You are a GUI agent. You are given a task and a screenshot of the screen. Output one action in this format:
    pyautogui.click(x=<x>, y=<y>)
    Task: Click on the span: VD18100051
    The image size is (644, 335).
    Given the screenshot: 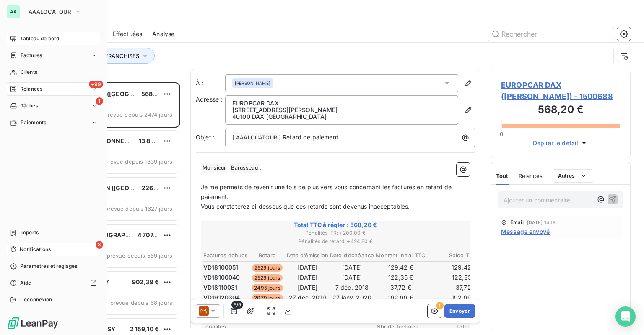 What is the action you would take?
    pyautogui.click(x=221, y=267)
    